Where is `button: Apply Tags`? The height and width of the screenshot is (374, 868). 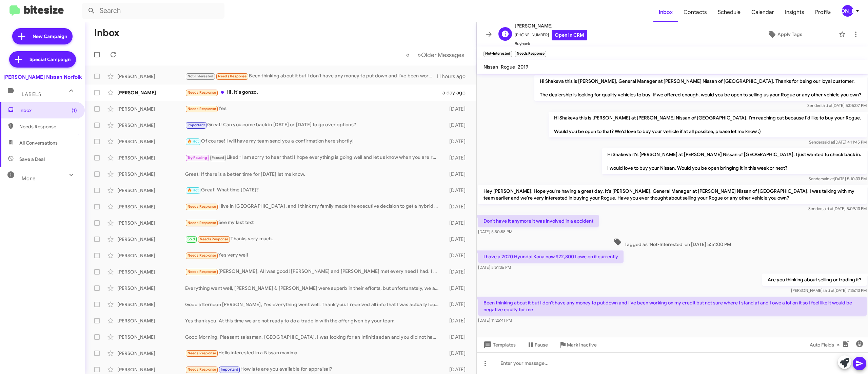
button: Apply Tags is located at coordinates (784, 34).